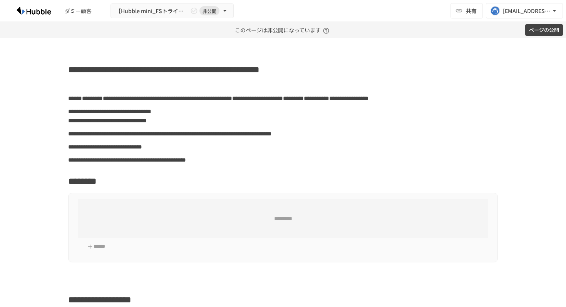 The height and width of the screenshot is (307, 566). I want to click on button: 【Hubble mini_FSトライアル 】顧客名×Hubble miniトライアル導入資料非公開, so click(172, 11).